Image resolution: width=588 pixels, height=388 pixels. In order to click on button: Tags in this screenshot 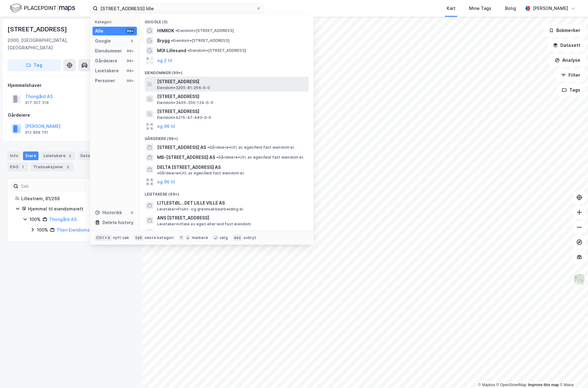, I will do `click(571, 90)`.